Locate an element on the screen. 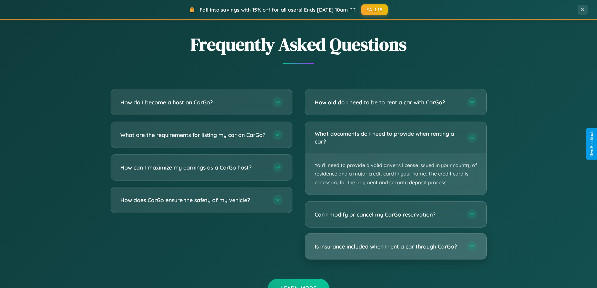  p: You'll need to provide a valid driver's license issued in your country of residence and a major c... is located at coordinates (396, 174).